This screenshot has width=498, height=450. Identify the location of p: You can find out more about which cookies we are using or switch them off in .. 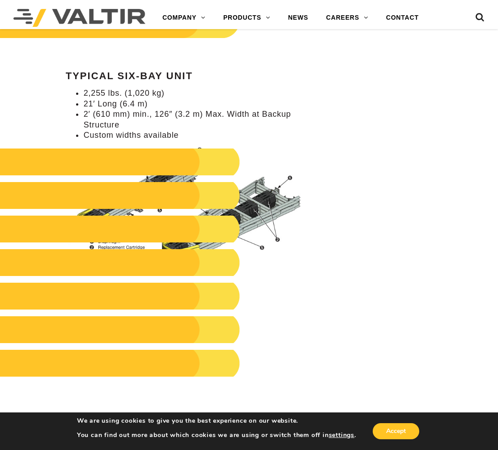
(217, 435).